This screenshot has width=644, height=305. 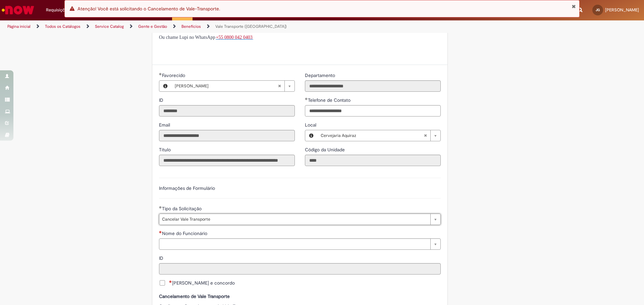 I want to click on a: Página inicial, so click(x=19, y=26).